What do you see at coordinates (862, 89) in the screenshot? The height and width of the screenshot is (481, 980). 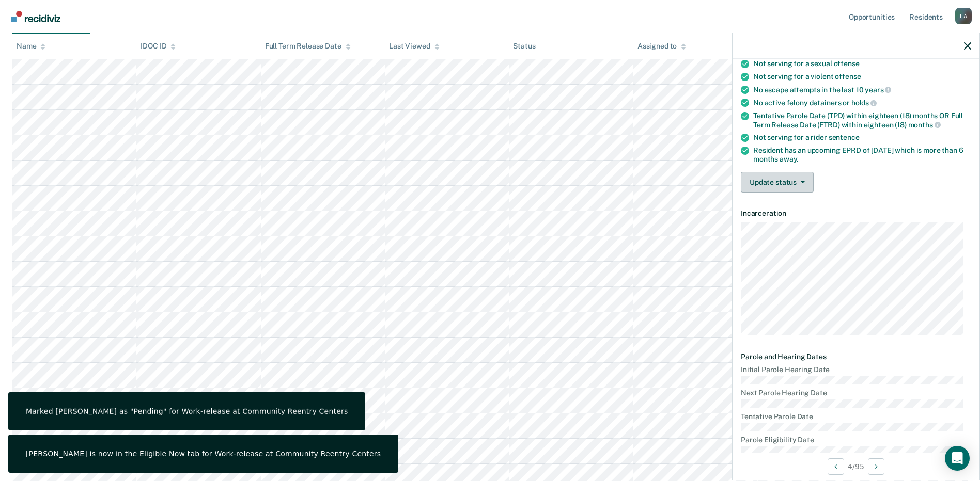 I see `div: No escape attempts in the last 10` at bounding box center [862, 89].